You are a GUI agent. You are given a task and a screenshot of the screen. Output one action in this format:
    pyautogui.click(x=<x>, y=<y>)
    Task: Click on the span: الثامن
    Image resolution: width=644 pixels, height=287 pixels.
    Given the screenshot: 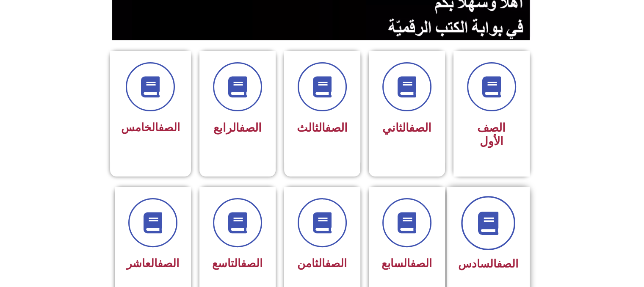 What is the action you would take?
    pyautogui.click(x=322, y=263)
    